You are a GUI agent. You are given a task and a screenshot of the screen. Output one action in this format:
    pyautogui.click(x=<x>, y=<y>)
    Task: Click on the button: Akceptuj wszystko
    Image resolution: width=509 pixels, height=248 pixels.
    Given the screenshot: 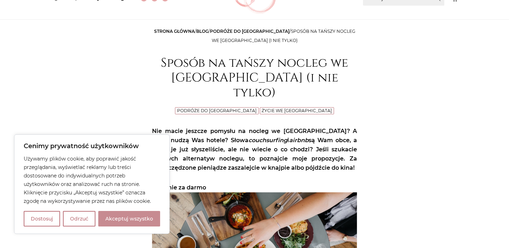 What is the action you would take?
    pyautogui.click(x=129, y=219)
    